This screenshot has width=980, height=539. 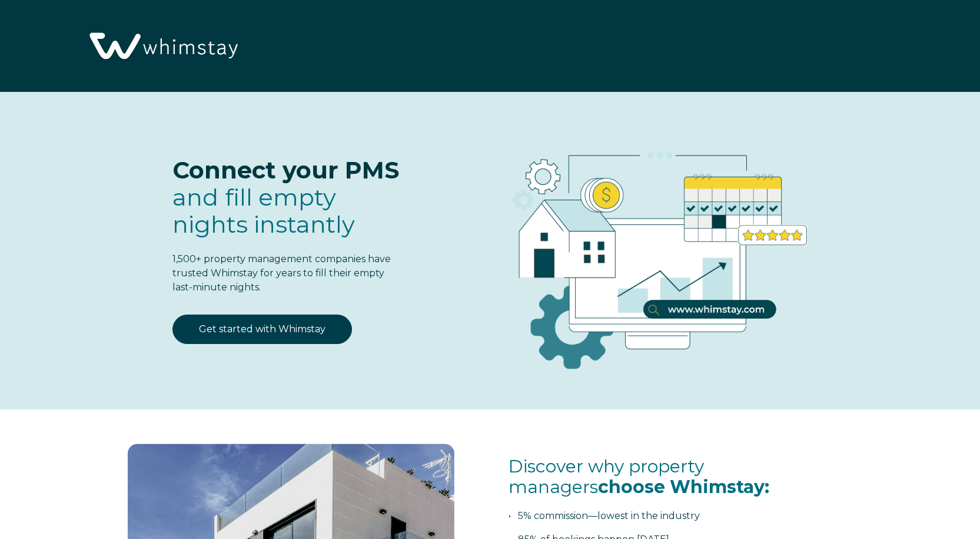 I want to click on span: Discover why property managers, so click(x=639, y=477).